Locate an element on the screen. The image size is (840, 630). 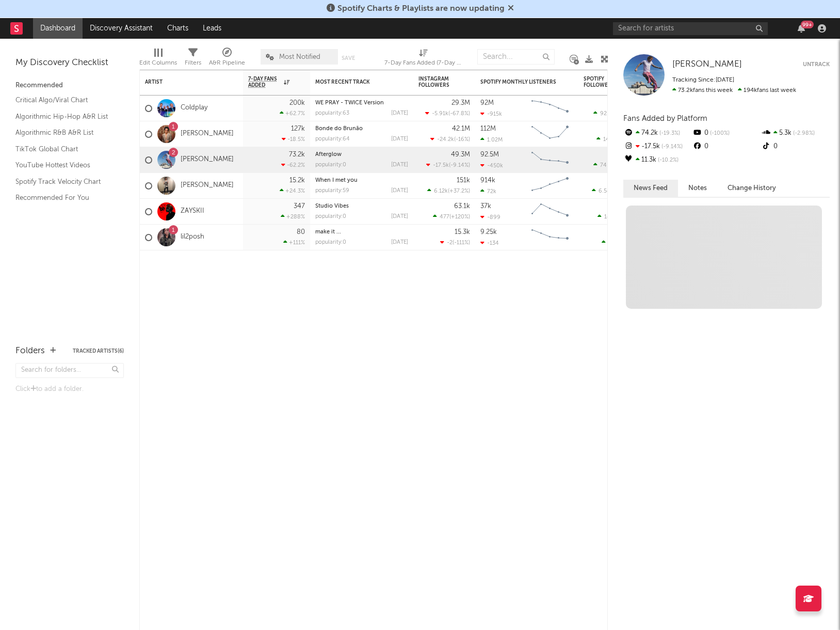
div: -18.5 % is located at coordinates (293, 139).